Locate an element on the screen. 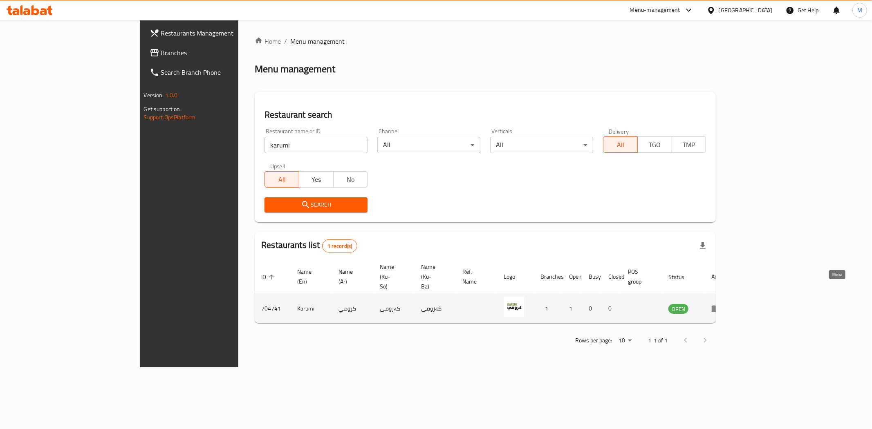 Image resolution: width=872 pixels, height=429 pixels. span: ID is located at coordinates (269, 277).